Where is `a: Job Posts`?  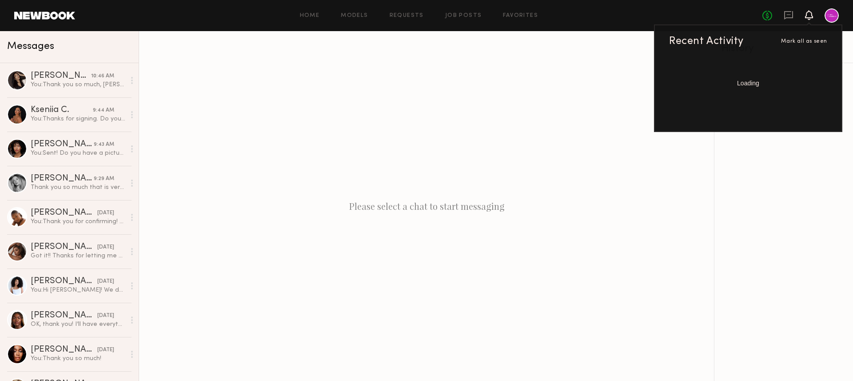
a: Job Posts is located at coordinates (464, 16).